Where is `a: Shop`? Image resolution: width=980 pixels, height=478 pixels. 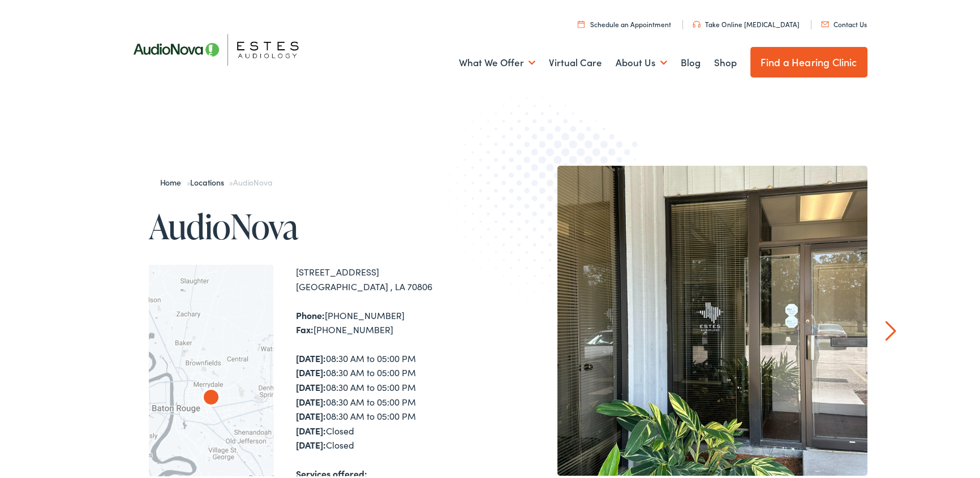 a: Shop is located at coordinates (725, 61).